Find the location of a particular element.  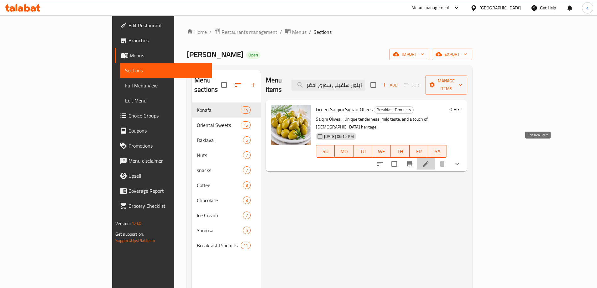

span: FR is located at coordinates (419, 151).